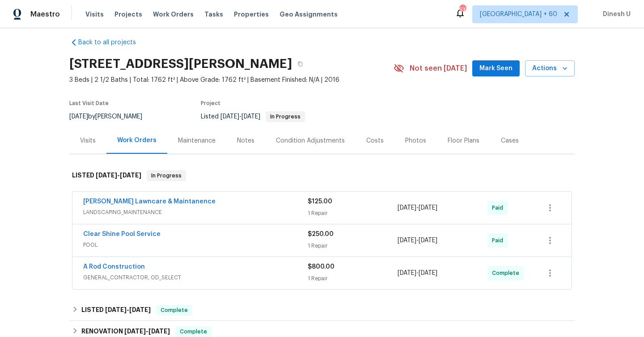  What do you see at coordinates (128, 14) in the screenshot?
I see `span: Projects` at bounding box center [128, 14].